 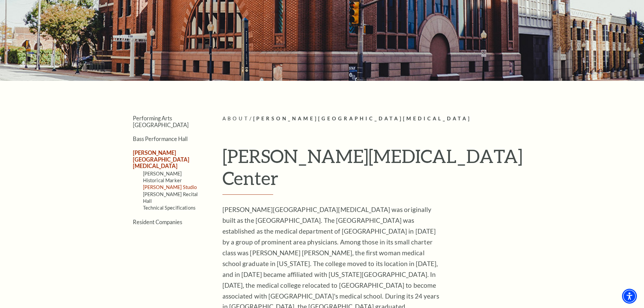 I want to click on a: Bass Performance Hall, so click(x=160, y=139).